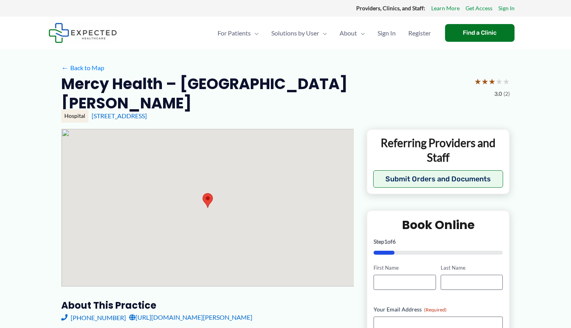 The height and width of the screenshot is (328, 571). I want to click on span: Register, so click(419, 33).